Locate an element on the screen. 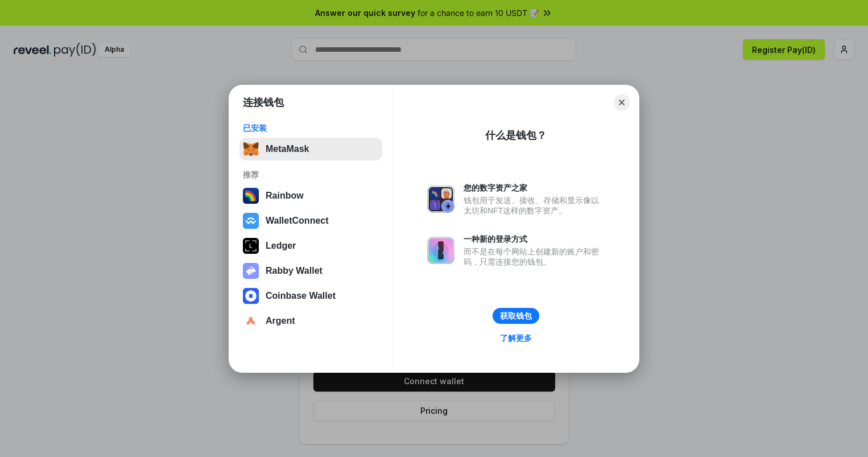 The height and width of the screenshot is (457, 868). div: Coinbase Wallet is located at coordinates (300, 295).